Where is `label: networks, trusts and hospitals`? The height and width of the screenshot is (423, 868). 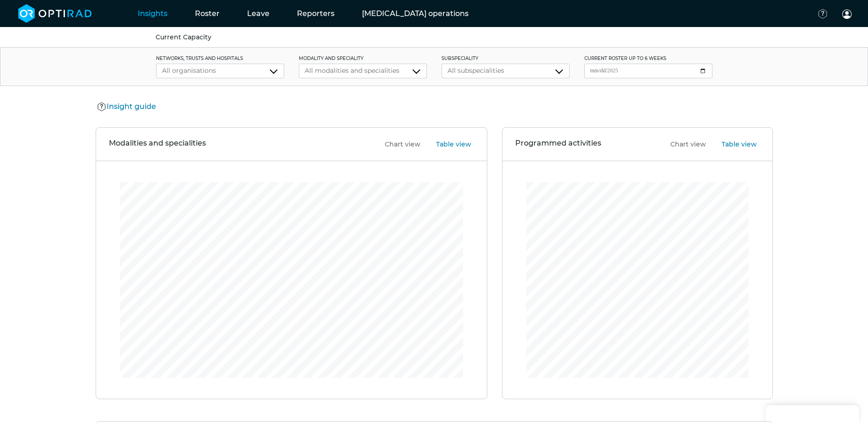
label: networks, trusts and hospitals is located at coordinates (220, 58).